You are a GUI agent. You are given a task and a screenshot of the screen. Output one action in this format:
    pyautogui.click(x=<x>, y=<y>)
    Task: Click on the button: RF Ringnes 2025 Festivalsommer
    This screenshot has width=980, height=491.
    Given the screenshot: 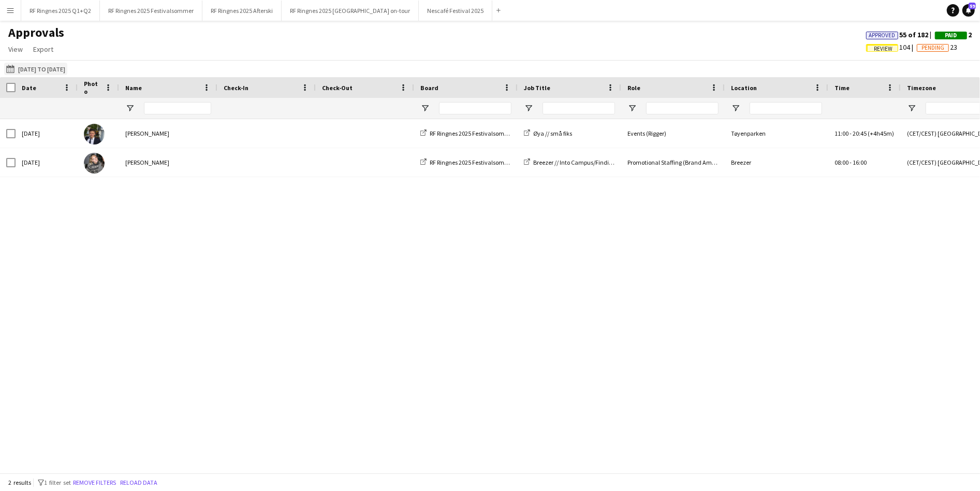 What is the action you would take?
    pyautogui.click(x=151, y=11)
    